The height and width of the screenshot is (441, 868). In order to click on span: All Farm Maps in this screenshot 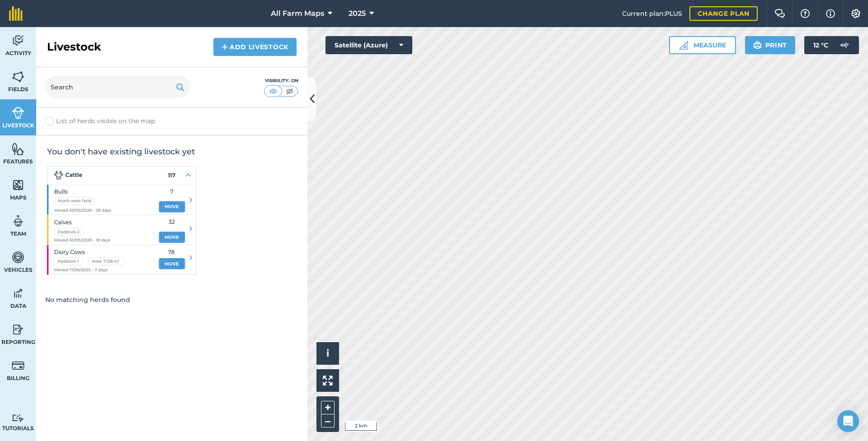, I will do `click(297, 14)`.